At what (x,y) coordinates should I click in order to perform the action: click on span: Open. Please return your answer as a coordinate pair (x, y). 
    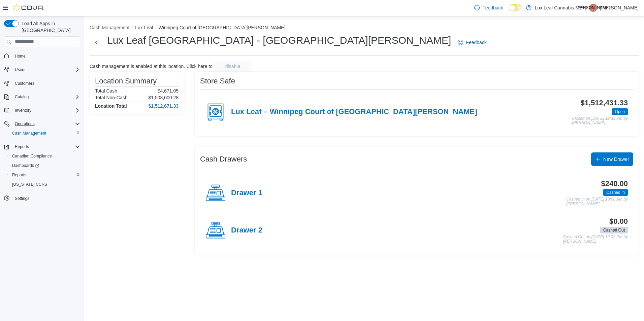
    Looking at the image, I should click on (620, 112).